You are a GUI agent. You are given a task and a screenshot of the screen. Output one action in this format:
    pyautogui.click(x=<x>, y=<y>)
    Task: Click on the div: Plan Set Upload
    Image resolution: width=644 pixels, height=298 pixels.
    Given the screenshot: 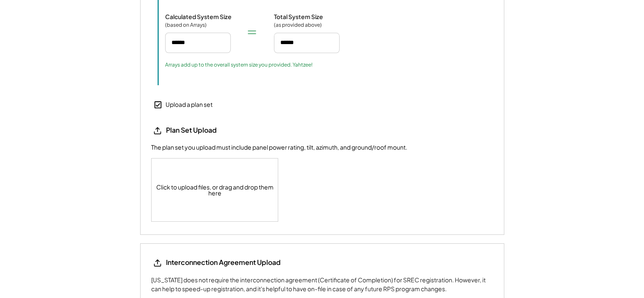 What is the action you would take?
    pyautogui.click(x=208, y=130)
    